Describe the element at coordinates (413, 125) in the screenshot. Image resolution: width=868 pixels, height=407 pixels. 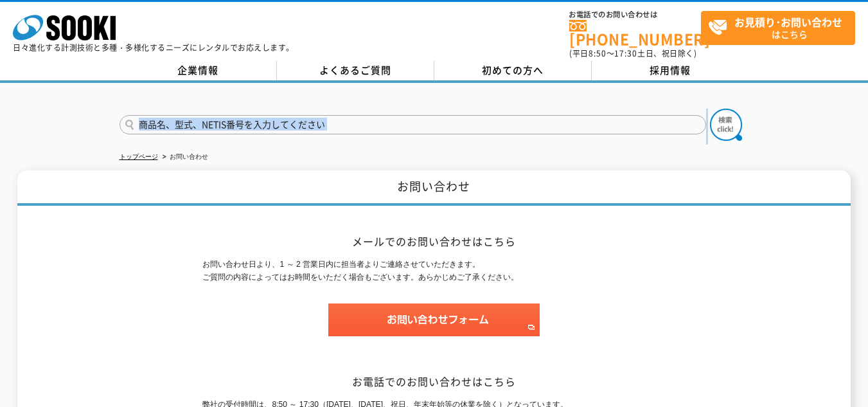
I see `input: 商品名、型式、NETIS番号を入力してください` at that location.